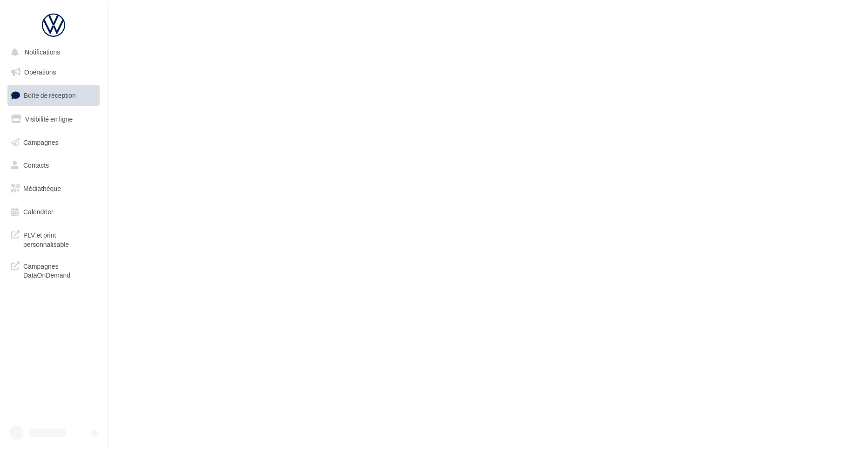 The width and height of the screenshot is (868, 449). I want to click on span: Visibilité en ligne, so click(49, 119).